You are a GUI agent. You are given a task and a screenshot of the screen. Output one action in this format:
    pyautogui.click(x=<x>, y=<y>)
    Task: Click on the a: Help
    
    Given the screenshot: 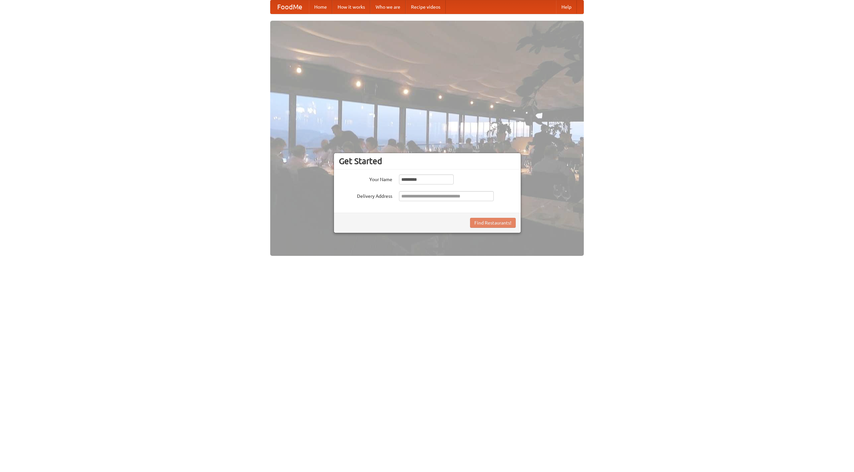 What is the action you would take?
    pyautogui.click(x=566, y=7)
    